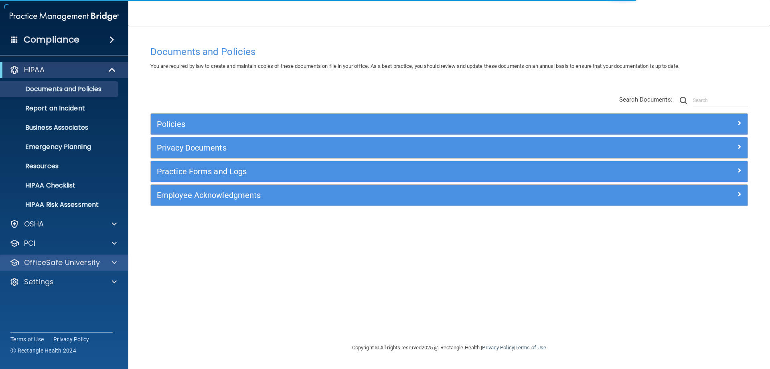  I want to click on p: PCI, so click(30, 243).